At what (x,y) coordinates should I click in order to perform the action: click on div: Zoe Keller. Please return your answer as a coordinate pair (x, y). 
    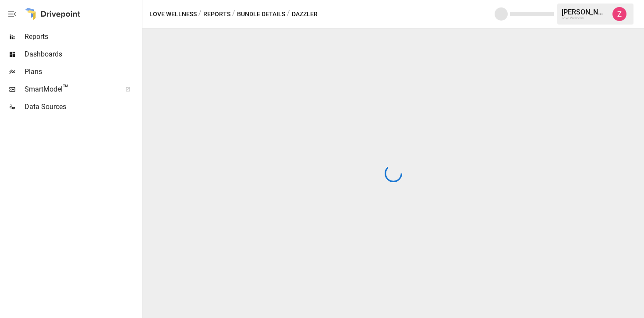
    Looking at the image, I should click on (619, 14).